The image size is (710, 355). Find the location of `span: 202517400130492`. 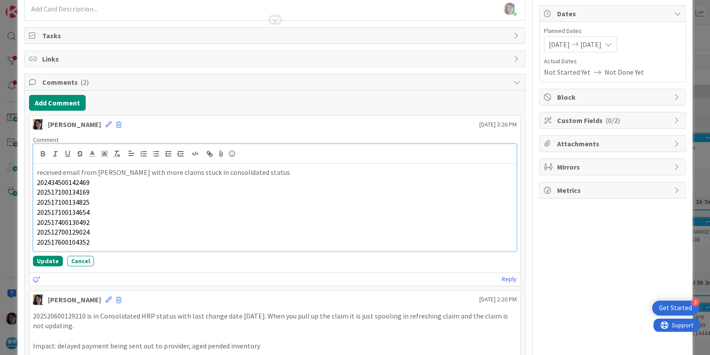

span: 202517400130492 is located at coordinates (63, 222).